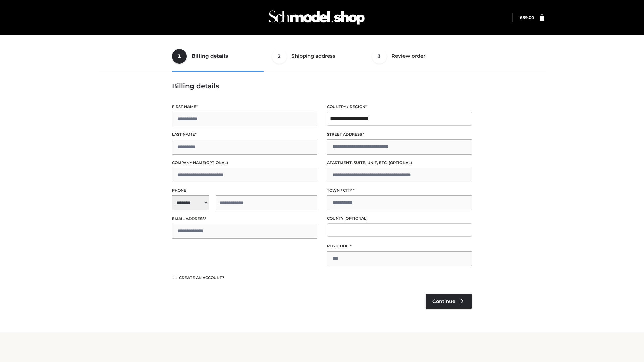  I want to click on bdi: 89.00, so click(527, 18).